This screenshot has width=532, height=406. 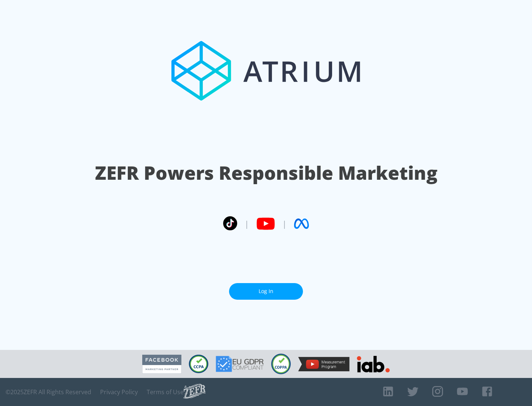 I want to click on img: Facebook Marketing Partner, so click(x=162, y=364).